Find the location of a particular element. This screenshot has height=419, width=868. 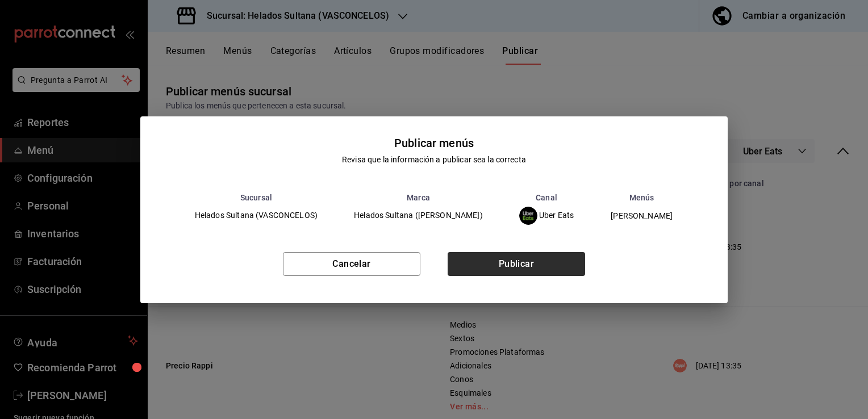

th: Marca is located at coordinates (418, 197).